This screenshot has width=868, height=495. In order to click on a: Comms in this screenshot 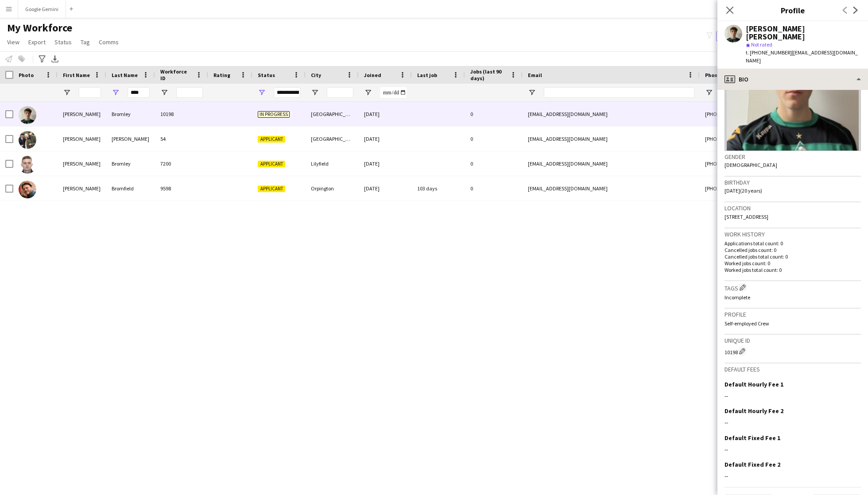, I will do `click(108, 42)`.